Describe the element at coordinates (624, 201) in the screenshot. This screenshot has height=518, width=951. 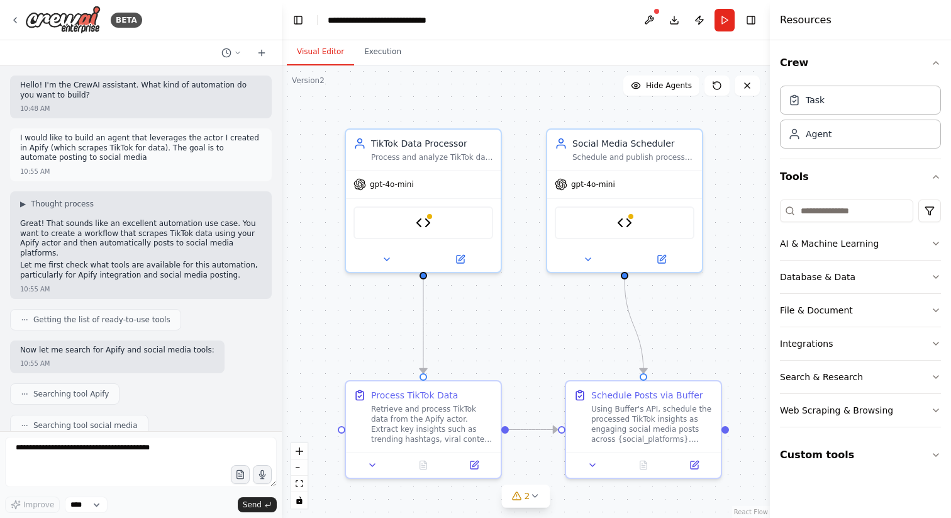
I see `div: Social Media SchedulerSchedule and publish processed TikTok content to {social_platforms} using [...` at that location.